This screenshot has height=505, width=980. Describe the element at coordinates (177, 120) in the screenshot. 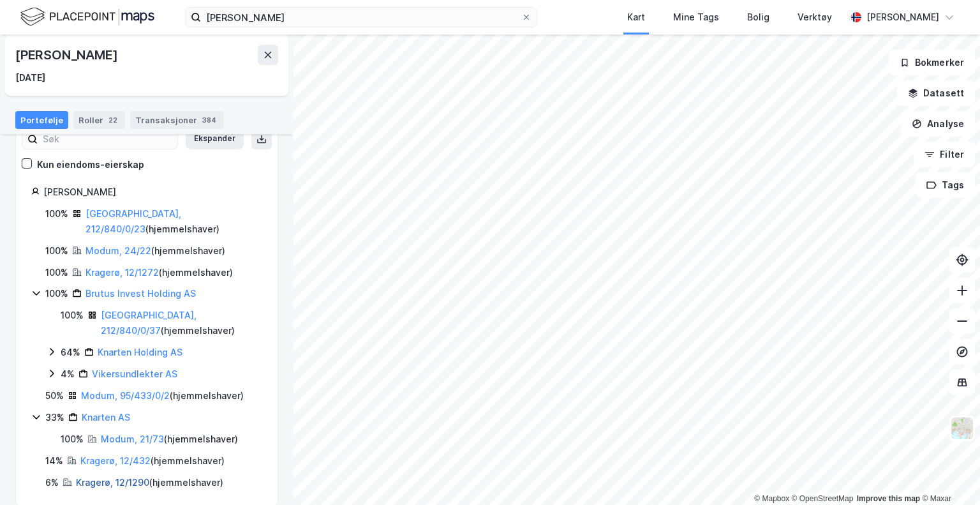

I see `div: Transaksjoner` at that location.